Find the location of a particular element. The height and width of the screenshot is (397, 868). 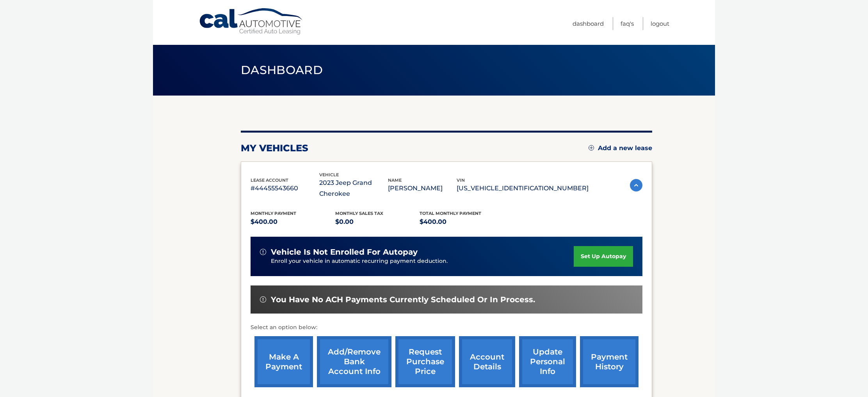

a: update personal info is located at coordinates (548, 362).